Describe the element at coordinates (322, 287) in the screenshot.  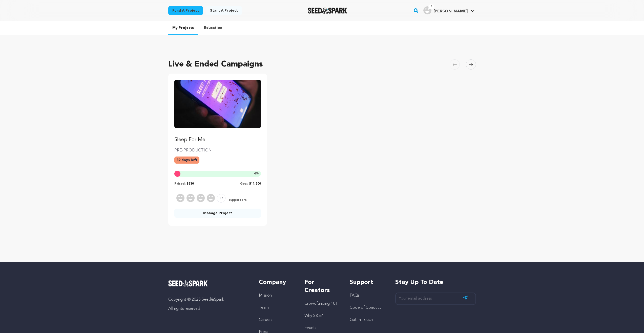
I see `h5: For Creators` at that location.